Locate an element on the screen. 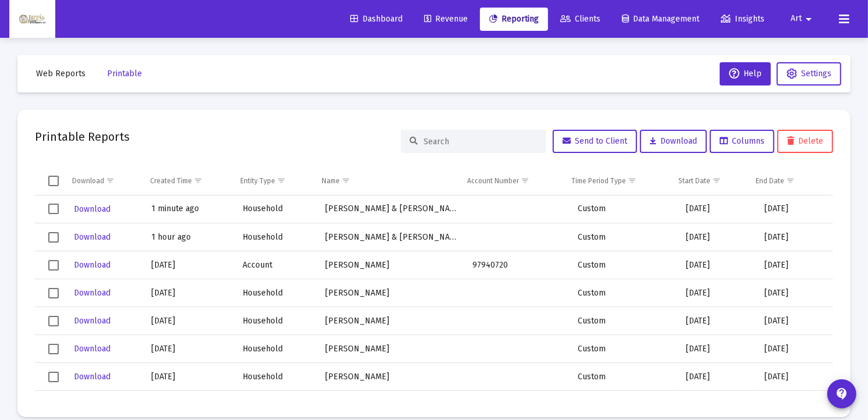  td: Column Entity Type is located at coordinates (273, 181).